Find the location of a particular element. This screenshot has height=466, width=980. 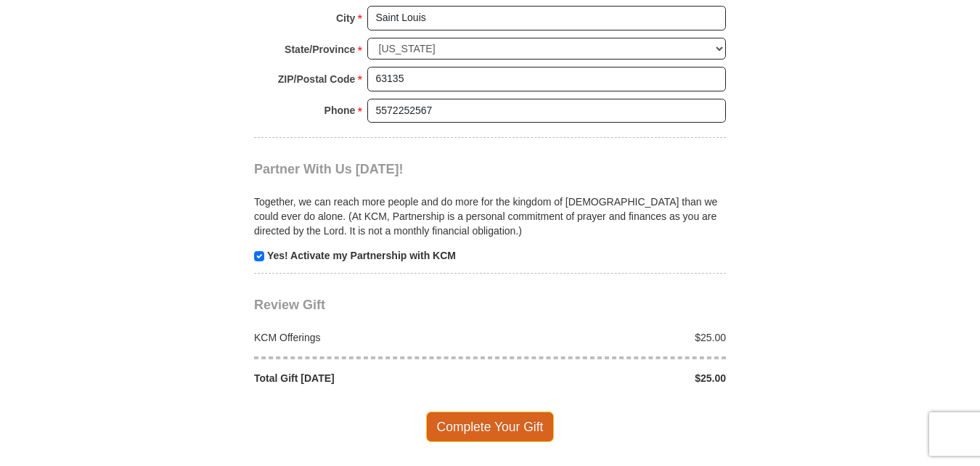

strong: Yes! Activate my Partnership with KCM is located at coordinates (362, 256).